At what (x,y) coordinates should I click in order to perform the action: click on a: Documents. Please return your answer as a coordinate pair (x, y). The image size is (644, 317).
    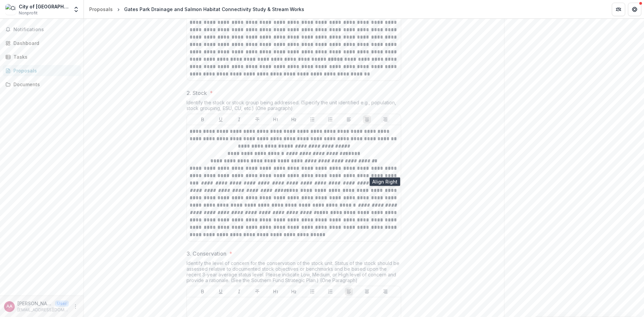
    Looking at the image, I should click on (42, 84).